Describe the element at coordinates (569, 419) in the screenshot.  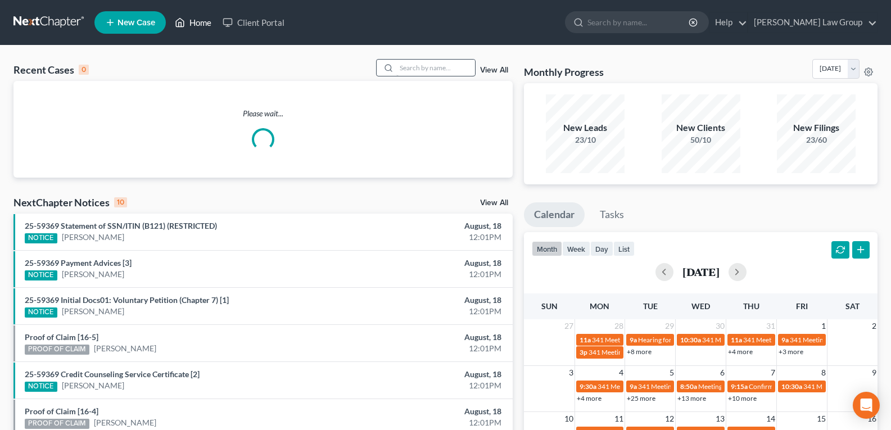
I see `span: 10` at that location.